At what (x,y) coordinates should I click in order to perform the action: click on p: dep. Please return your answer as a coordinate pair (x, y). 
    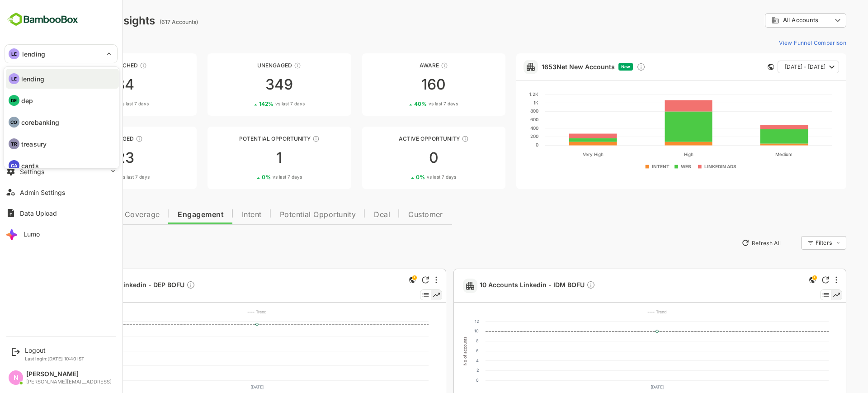
    Looking at the image, I should click on (27, 100).